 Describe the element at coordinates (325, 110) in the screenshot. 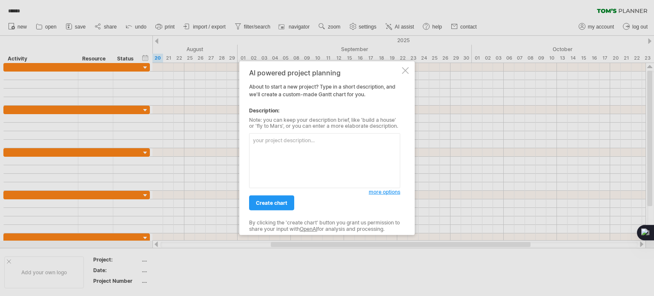

I see `div: Description:` at that location.